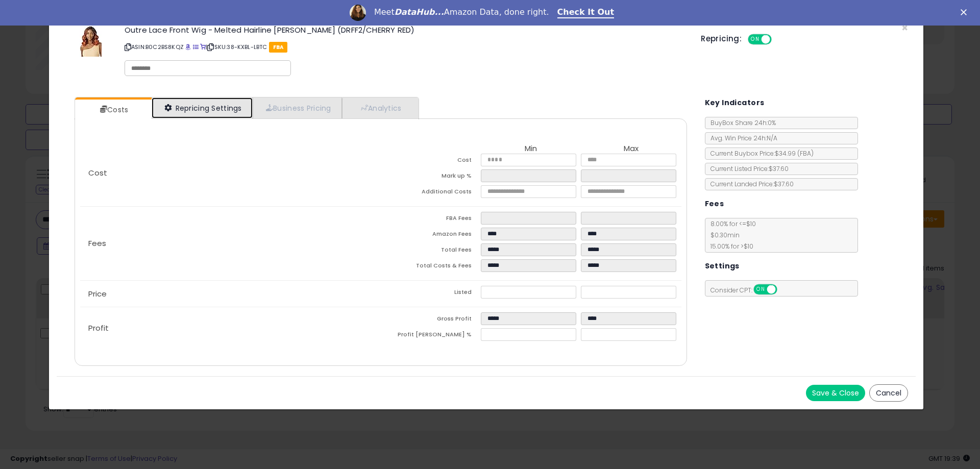  What do you see at coordinates (889, 393) in the screenshot?
I see `button: Cancel` at bounding box center [889, 393].